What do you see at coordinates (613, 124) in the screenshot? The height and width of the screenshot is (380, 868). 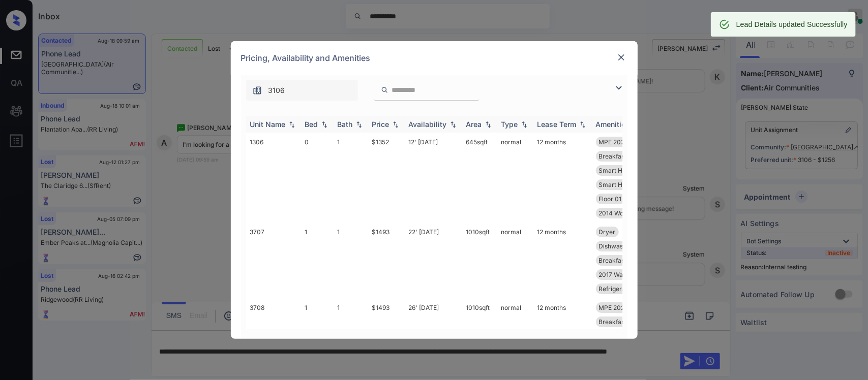 I see `div: Amenities` at bounding box center [613, 124].